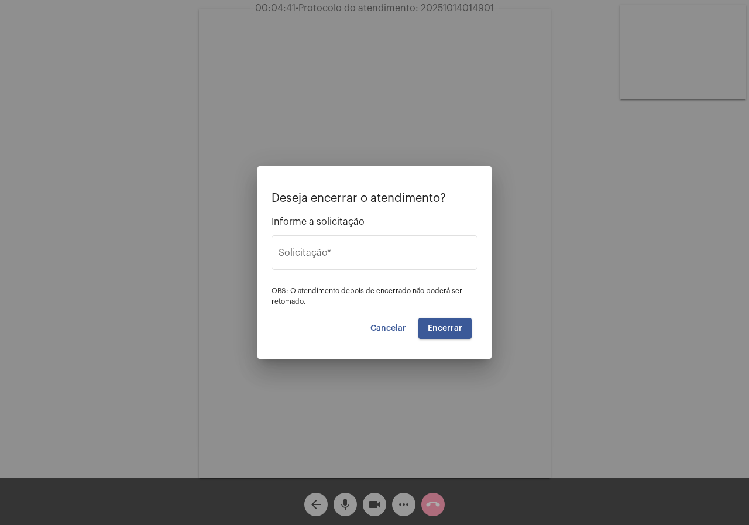 The height and width of the screenshot is (525, 749). What do you see at coordinates (367, 296) in the screenshot?
I see `span: OBS: O atendimento depois de encerrado não poderá ser retomado.` at bounding box center [367, 296].